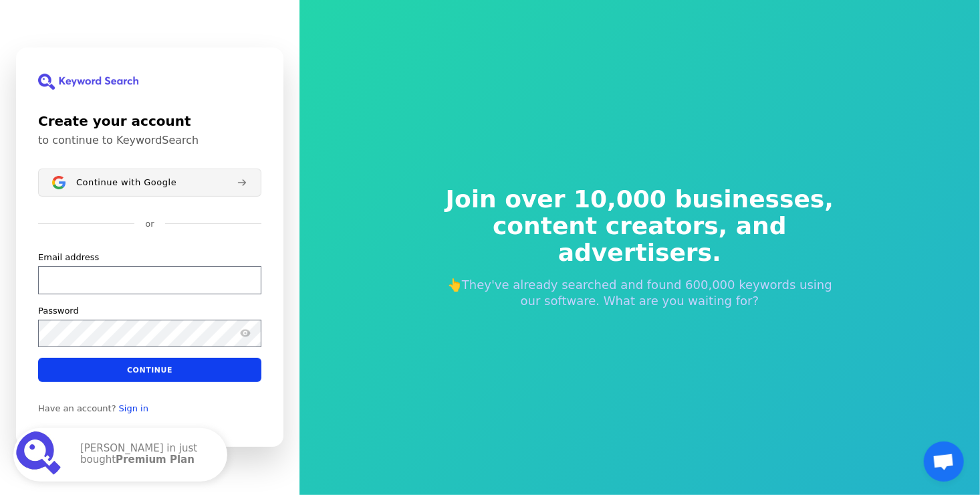 This screenshot has width=980, height=495. I want to click on a: Open chat, so click(944, 462).